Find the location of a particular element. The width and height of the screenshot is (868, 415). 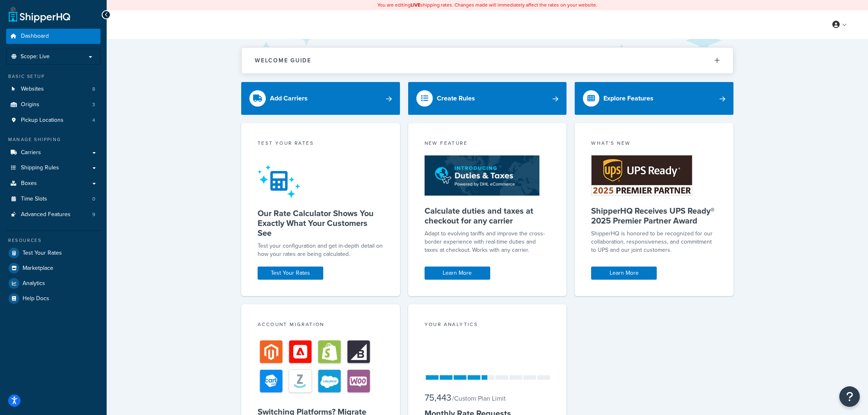

a: Explore Features is located at coordinates (654, 98).